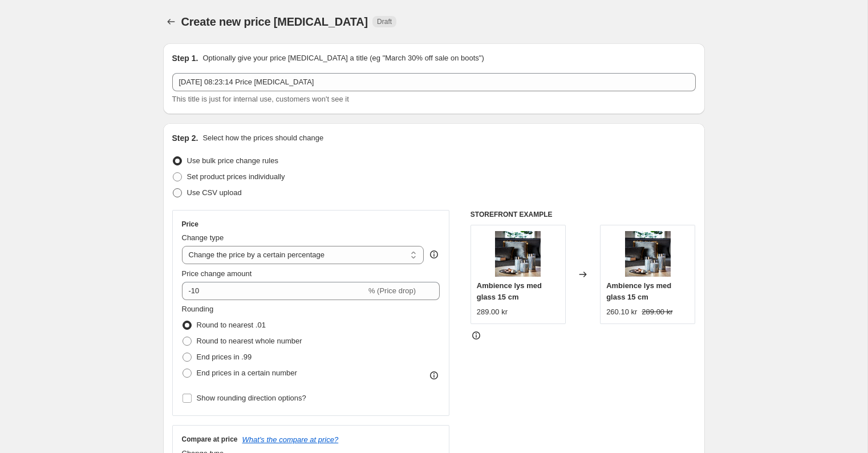 The width and height of the screenshot is (868, 453). I want to click on span: Rounding, so click(198, 309).